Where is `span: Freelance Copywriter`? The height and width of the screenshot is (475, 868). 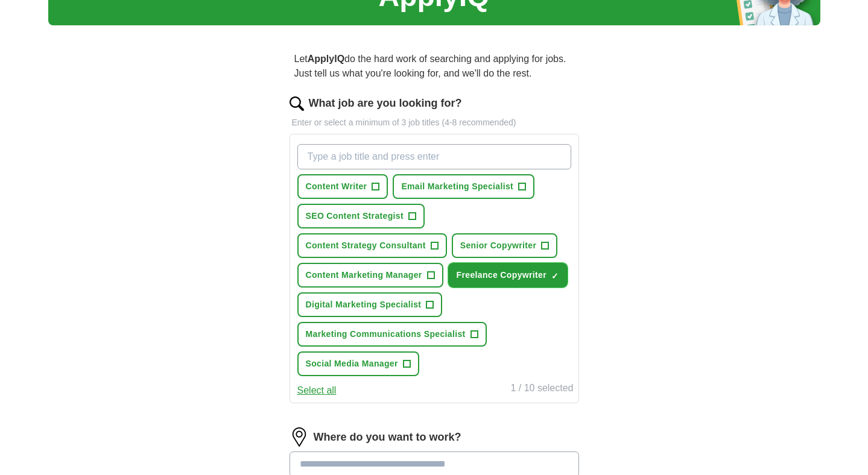
span: Freelance Copywriter is located at coordinates (501, 275).